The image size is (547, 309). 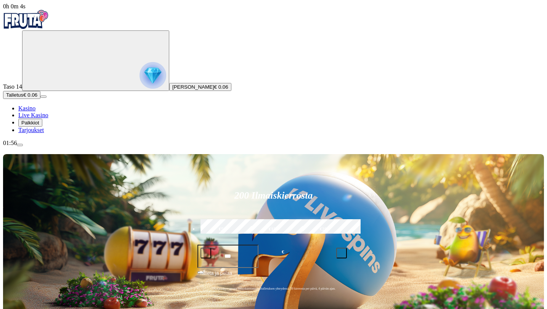 I want to click on span: Talletus, so click(x=14, y=95).